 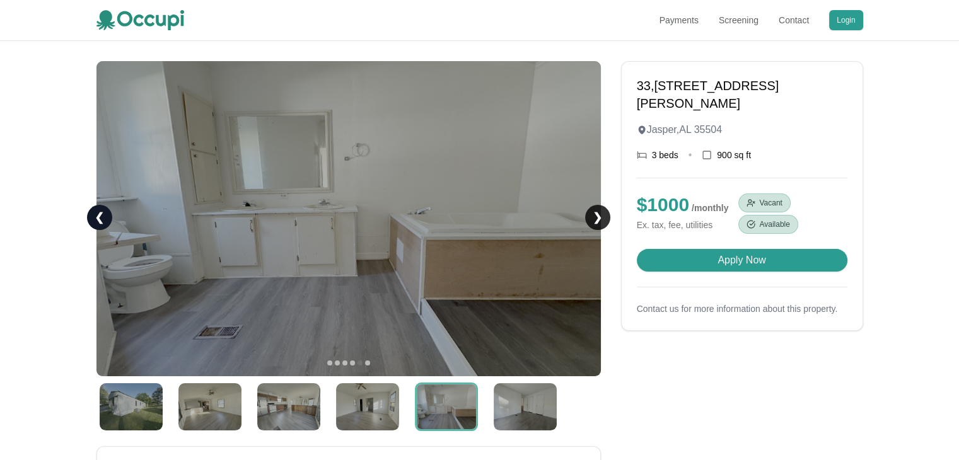 What do you see at coordinates (685, 130) in the screenshot?
I see `span: Jasper , AL 35504` at bounding box center [685, 130].